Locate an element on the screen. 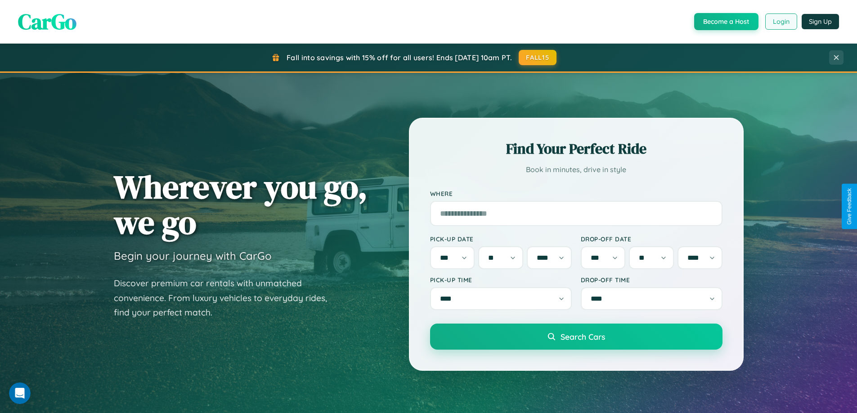  span: CarGo is located at coordinates (47, 22).